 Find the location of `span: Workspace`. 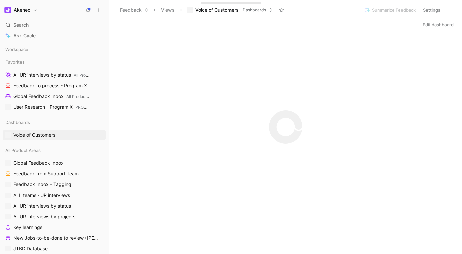

span: Workspace is located at coordinates (17, 49).